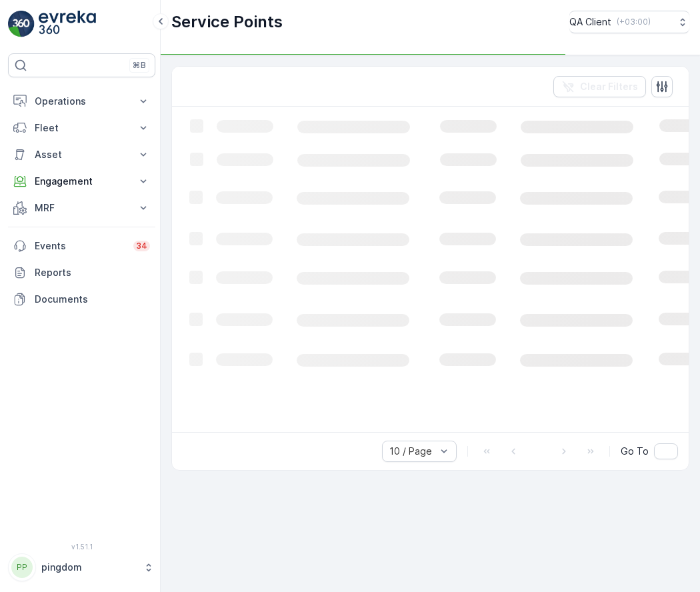  I want to click on button: Operations, so click(82, 101).